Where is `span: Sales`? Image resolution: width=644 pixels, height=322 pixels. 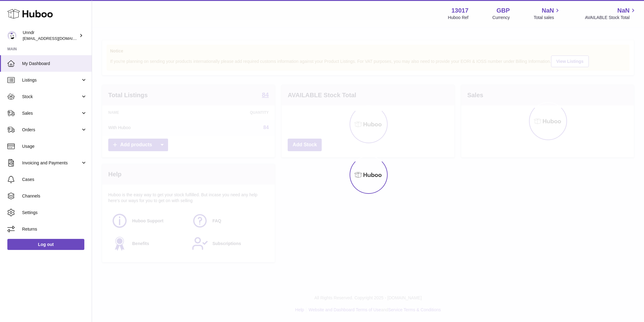 span: Sales is located at coordinates (51, 113).